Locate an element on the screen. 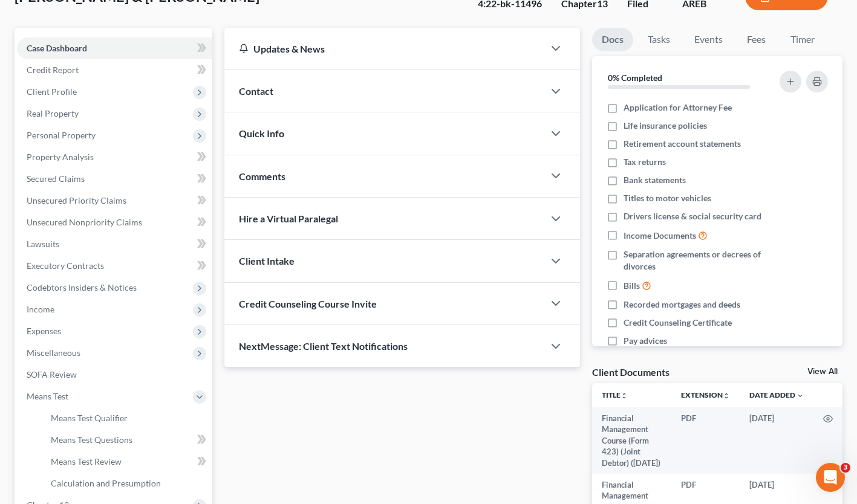 Image resolution: width=857 pixels, height=504 pixels. a: Timer is located at coordinates (803, 39).